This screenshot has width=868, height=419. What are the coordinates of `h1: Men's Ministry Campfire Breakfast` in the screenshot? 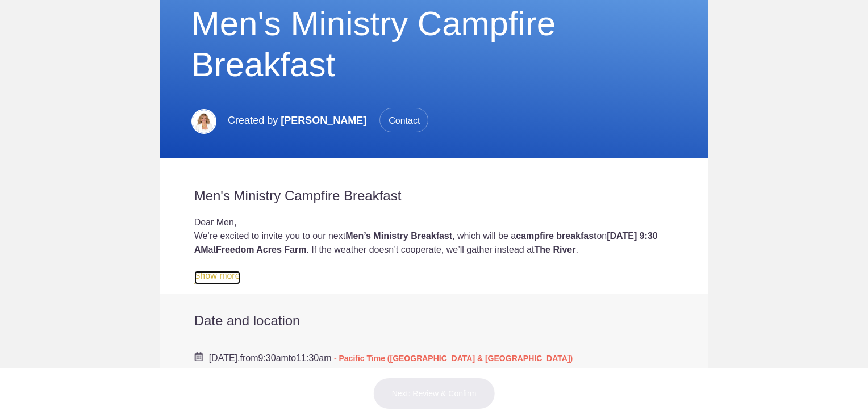 It's located at (434, 44).